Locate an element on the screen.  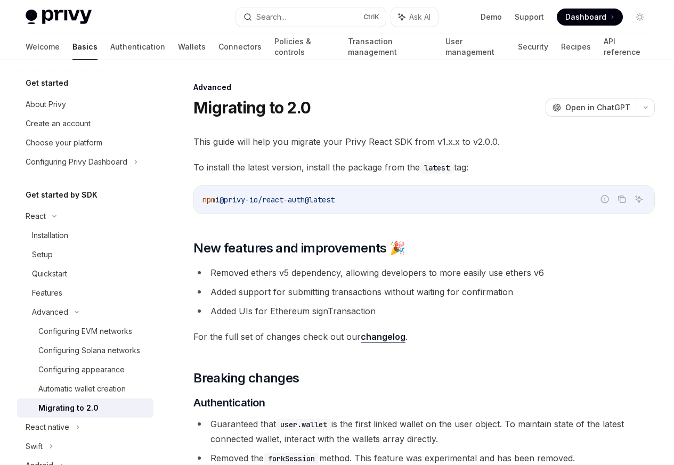
a: Create an account is located at coordinates (85, 124).